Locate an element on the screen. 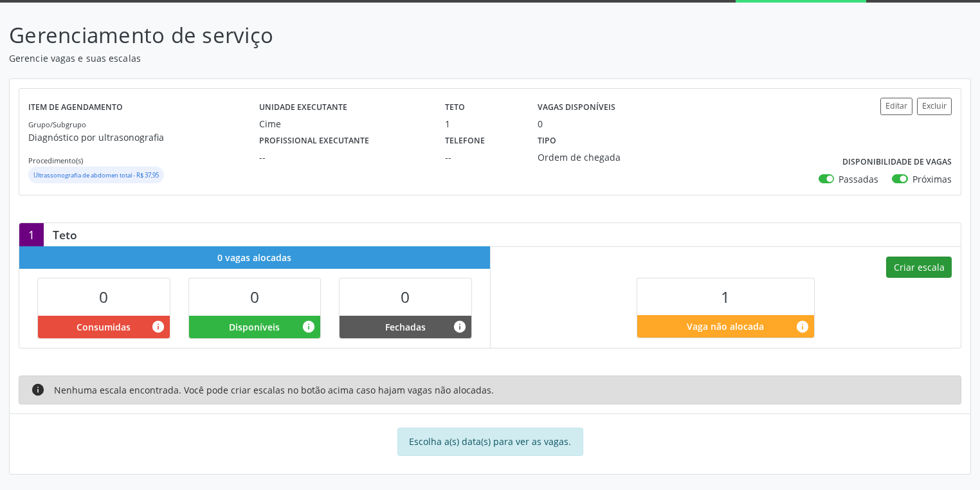 The height and width of the screenshot is (490, 980). label: Profissional executante is located at coordinates (314, 140).